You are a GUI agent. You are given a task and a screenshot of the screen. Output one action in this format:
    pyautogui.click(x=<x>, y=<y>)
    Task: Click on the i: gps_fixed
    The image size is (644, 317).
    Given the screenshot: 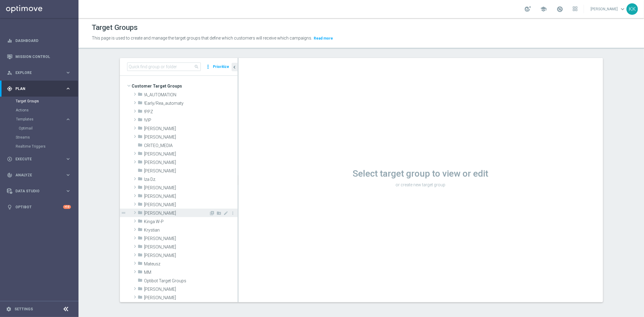 What is the action you would take?
    pyautogui.click(x=10, y=89)
    